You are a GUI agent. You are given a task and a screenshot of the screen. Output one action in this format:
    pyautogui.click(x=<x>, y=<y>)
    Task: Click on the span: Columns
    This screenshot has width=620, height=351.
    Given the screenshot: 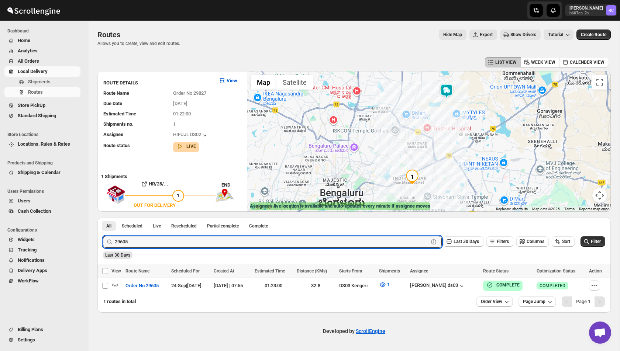 What is the action you would take?
    pyautogui.click(x=535, y=242)
    